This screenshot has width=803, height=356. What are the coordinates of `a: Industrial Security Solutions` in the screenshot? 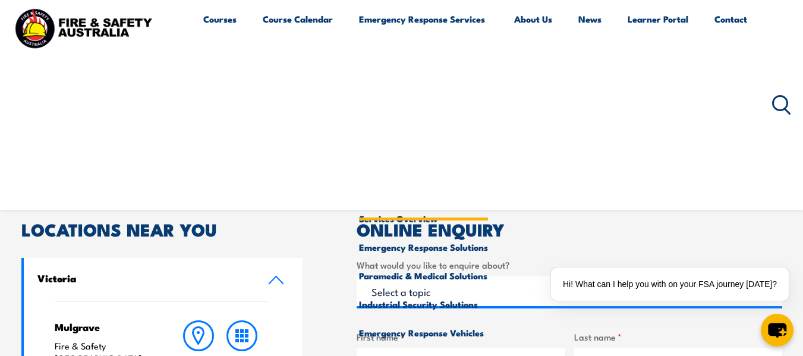 It's located at (423, 304).